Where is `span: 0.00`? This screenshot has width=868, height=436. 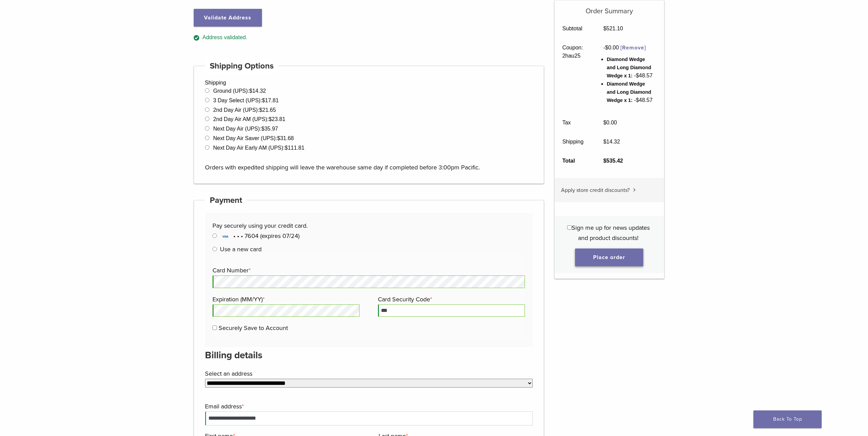 span: 0.00 is located at coordinates (612, 47).